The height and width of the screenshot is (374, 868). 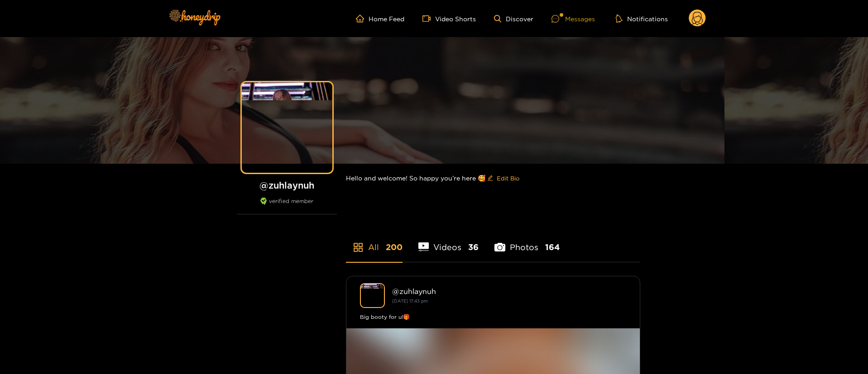 What do you see at coordinates (494, 317) in the screenshot?
I see `div: Big booty for u!🎁` at bounding box center [494, 317].